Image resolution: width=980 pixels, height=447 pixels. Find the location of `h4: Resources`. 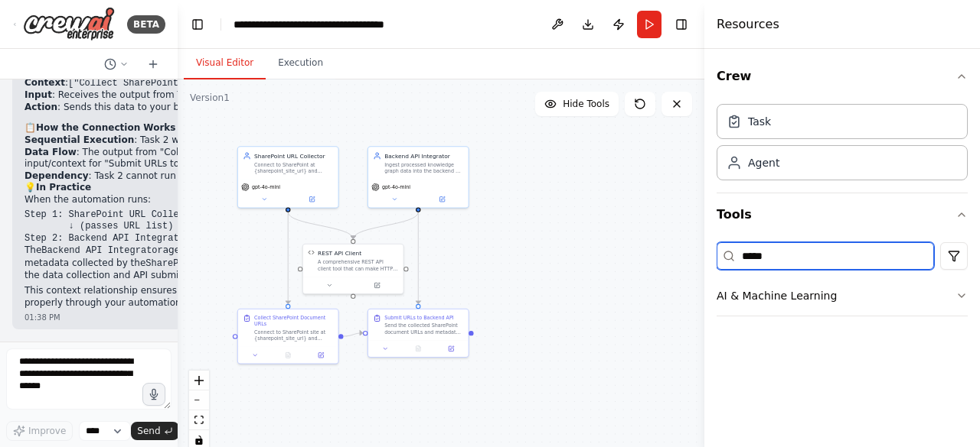

h4: Resources is located at coordinates (748, 25).